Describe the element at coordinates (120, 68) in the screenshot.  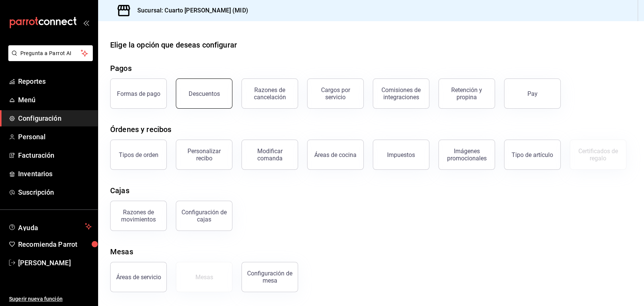
I see `div: Pagos` at that location.